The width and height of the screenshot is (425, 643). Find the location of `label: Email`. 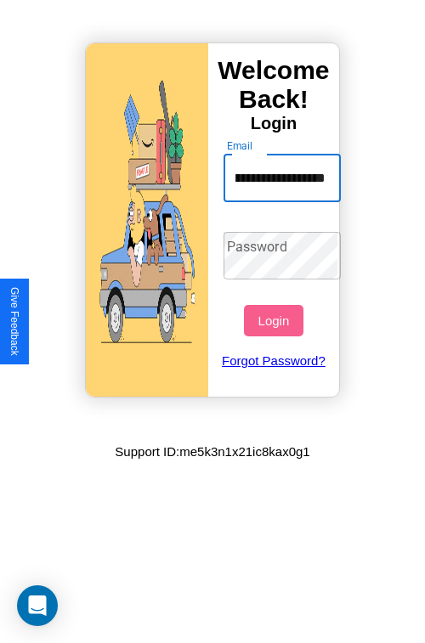

label: Email is located at coordinates (240, 145).